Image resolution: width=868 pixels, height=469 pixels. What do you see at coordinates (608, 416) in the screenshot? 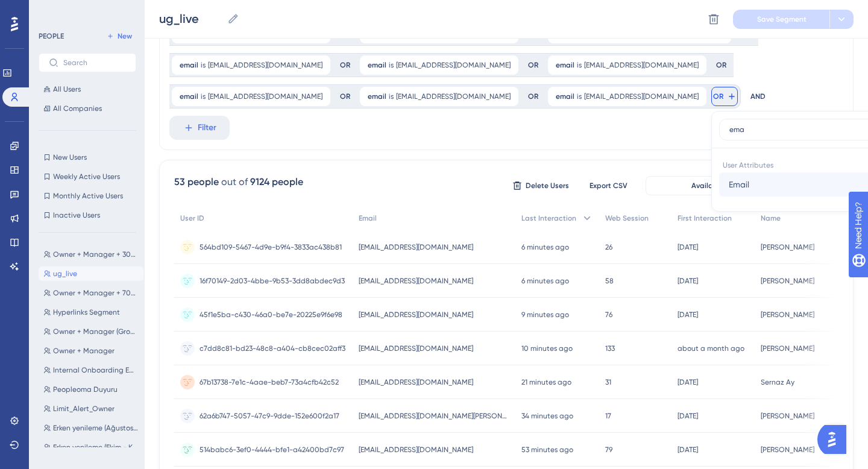
I see `span: 17` at bounding box center [608, 416].